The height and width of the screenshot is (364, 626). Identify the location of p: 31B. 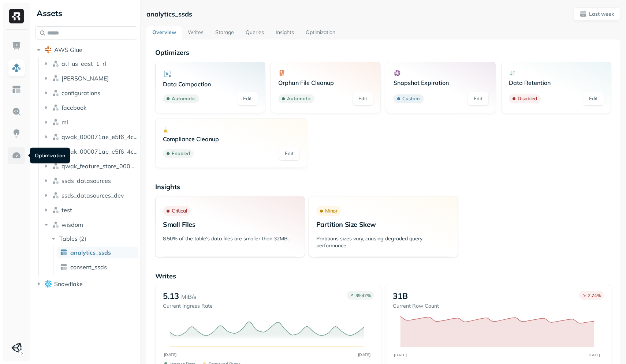
(400, 296).